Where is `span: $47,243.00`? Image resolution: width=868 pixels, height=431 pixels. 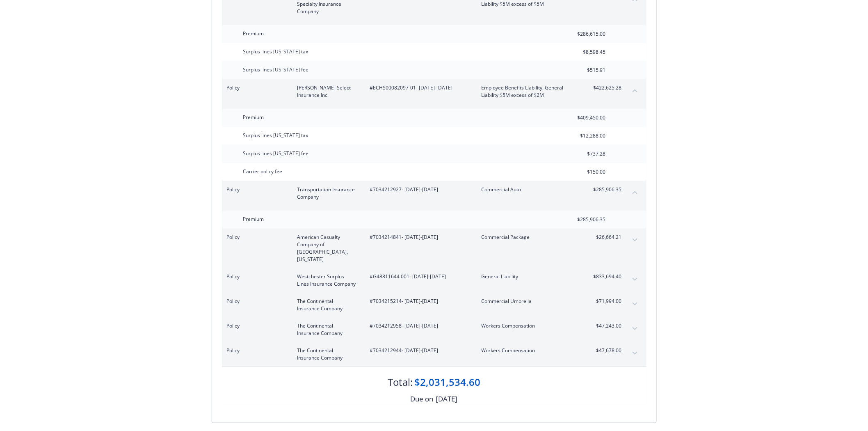 span: $47,243.00 is located at coordinates (606, 326).